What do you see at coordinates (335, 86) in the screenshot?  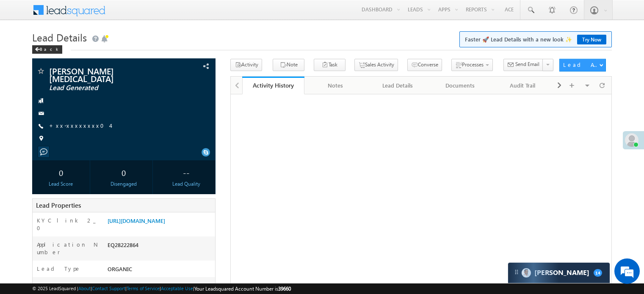 I see `div: Notes` at bounding box center [335, 86].